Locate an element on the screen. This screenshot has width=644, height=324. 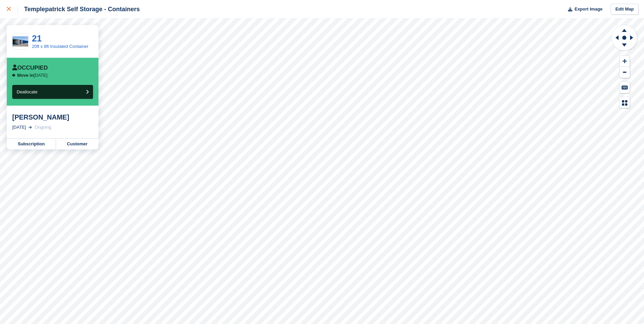
span: Export Image is located at coordinates (588, 9).